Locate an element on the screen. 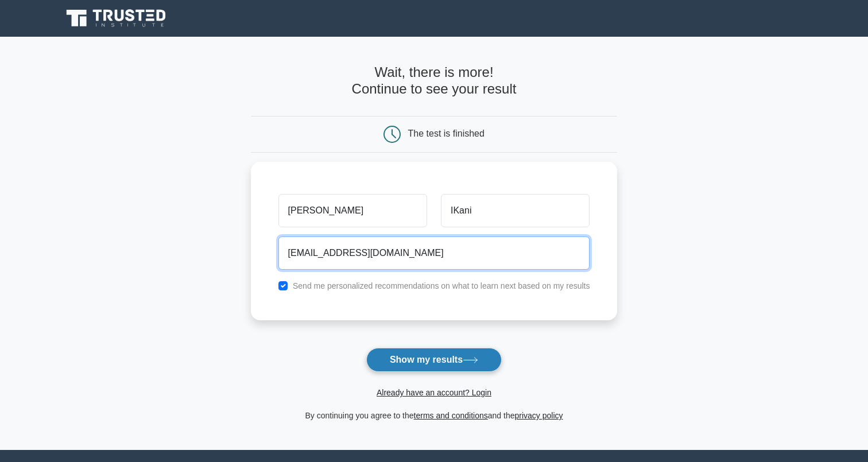  h4: Wait, there is more! Continue to see your result is located at coordinates (434, 81).